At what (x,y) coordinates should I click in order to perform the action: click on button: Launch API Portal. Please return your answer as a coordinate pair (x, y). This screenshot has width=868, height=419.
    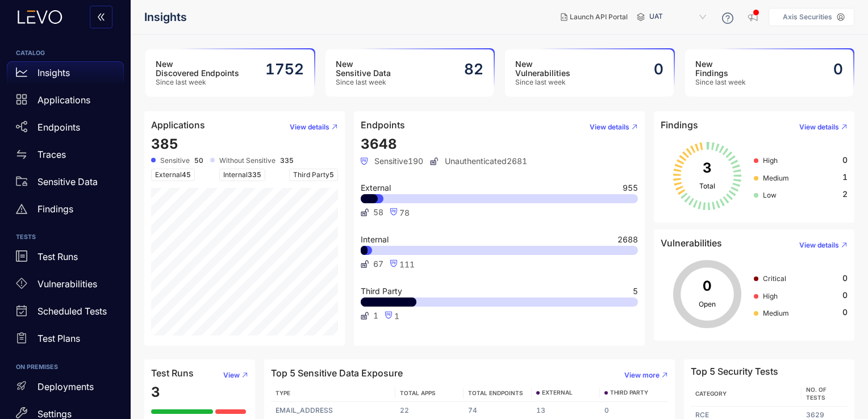
    Looking at the image, I should click on (594, 17).